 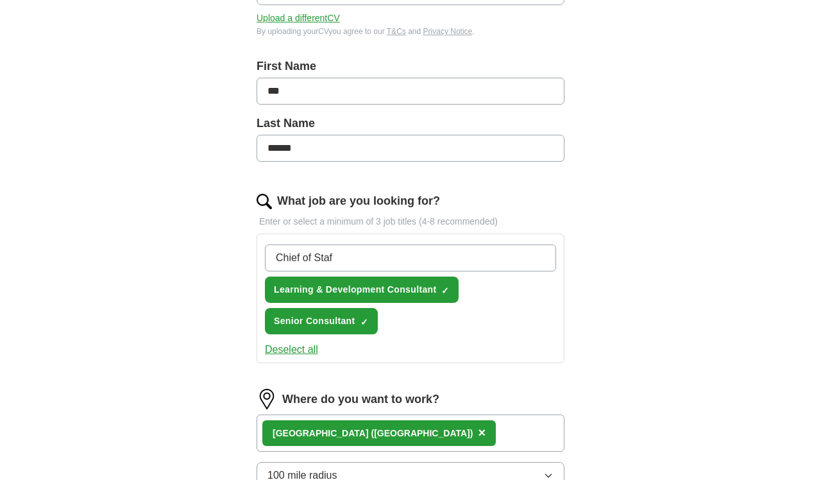 What do you see at coordinates (267, 399) in the screenshot?
I see `img: location.png` at bounding box center [267, 399].